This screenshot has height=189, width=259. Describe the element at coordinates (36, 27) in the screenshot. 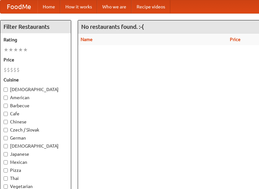

I see `h4: Filter Restaurants` at that location.